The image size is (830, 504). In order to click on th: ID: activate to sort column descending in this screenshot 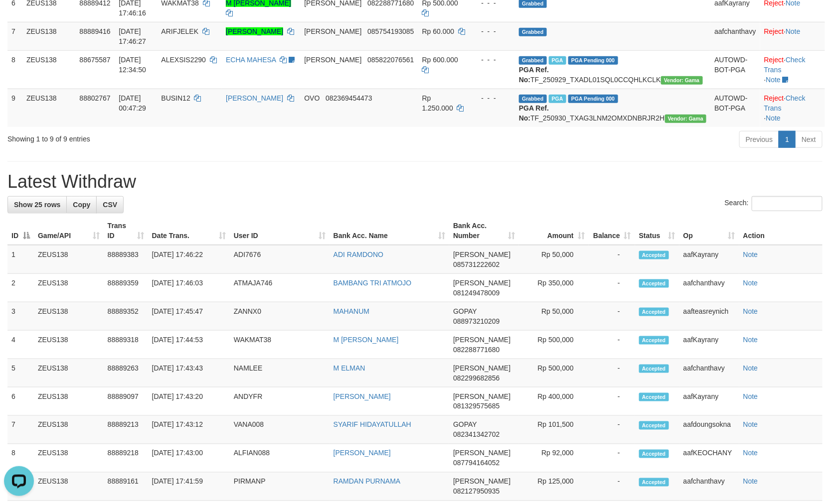, I will do `click(21, 231)`.